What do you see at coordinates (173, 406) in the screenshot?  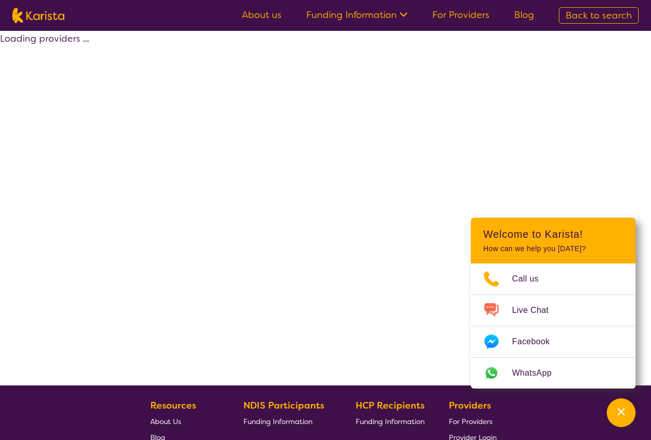 I see `b: Resources` at bounding box center [173, 406].